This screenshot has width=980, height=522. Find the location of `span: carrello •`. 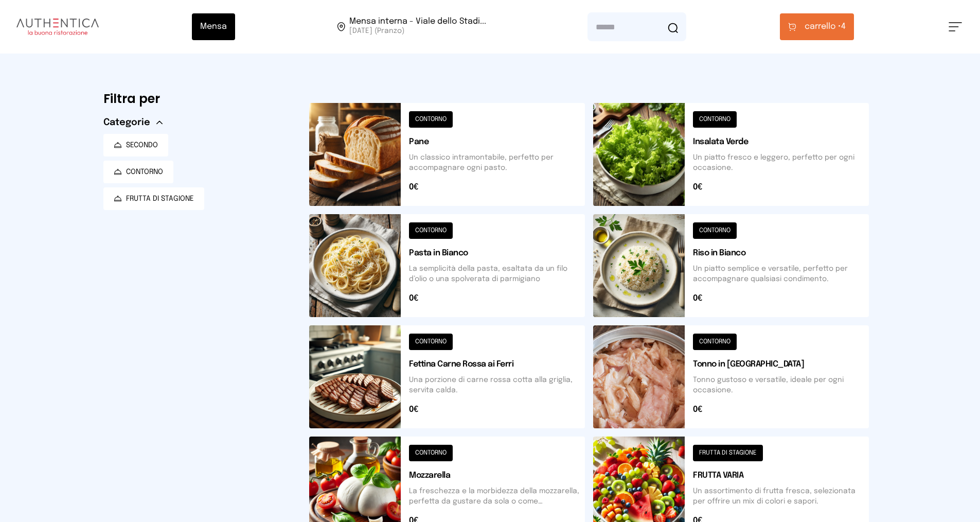

span: carrello • is located at coordinates (823, 27).